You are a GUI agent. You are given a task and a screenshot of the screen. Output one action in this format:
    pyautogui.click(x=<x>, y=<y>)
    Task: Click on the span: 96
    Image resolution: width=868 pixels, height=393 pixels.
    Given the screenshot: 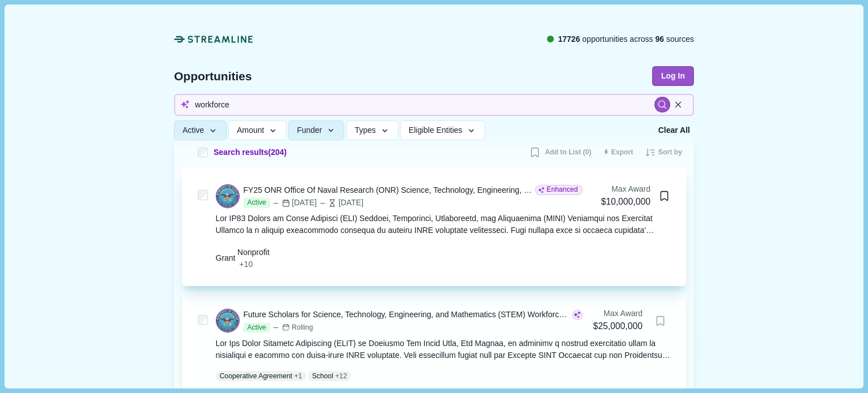 What is the action you would take?
    pyautogui.click(x=660, y=39)
    